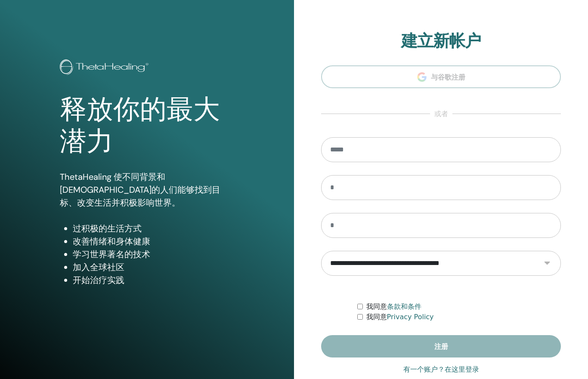  Describe the element at coordinates (154, 254) in the screenshot. I see `li: 学习世界著名的技术` at that location.